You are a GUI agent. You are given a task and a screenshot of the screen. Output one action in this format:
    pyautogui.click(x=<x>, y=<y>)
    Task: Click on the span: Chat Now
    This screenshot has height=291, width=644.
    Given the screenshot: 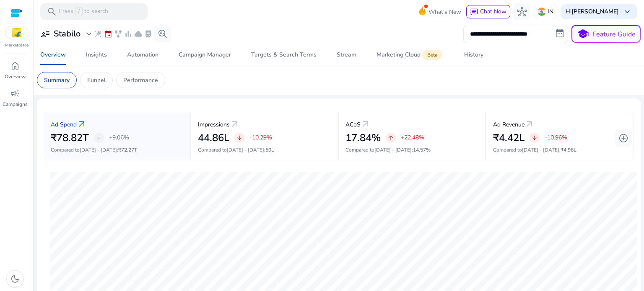 What is the action you would take?
    pyautogui.click(x=493, y=11)
    